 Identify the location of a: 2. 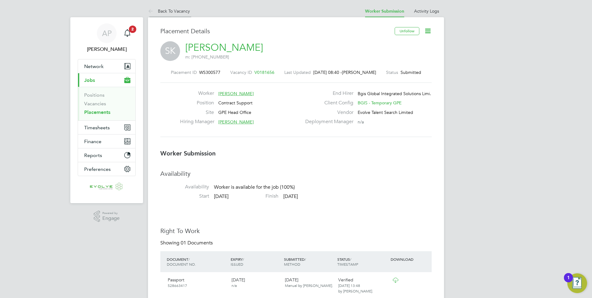
(127, 33).